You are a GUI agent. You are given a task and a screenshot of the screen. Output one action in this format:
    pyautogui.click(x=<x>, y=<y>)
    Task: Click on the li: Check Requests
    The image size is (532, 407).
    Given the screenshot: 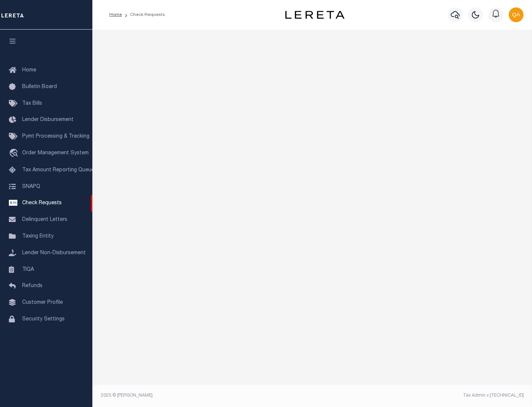 What is the action you would take?
    pyautogui.click(x=144, y=15)
    